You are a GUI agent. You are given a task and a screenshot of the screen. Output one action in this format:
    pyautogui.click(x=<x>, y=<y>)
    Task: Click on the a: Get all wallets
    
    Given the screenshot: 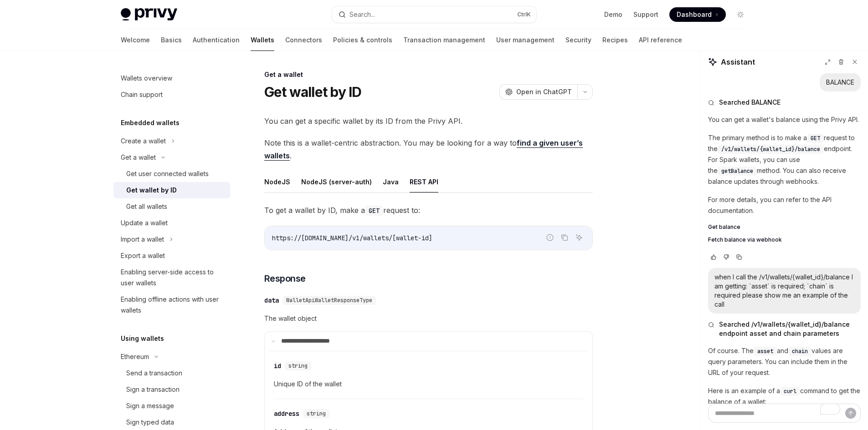 What is the action you would take?
    pyautogui.click(x=172, y=206)
    